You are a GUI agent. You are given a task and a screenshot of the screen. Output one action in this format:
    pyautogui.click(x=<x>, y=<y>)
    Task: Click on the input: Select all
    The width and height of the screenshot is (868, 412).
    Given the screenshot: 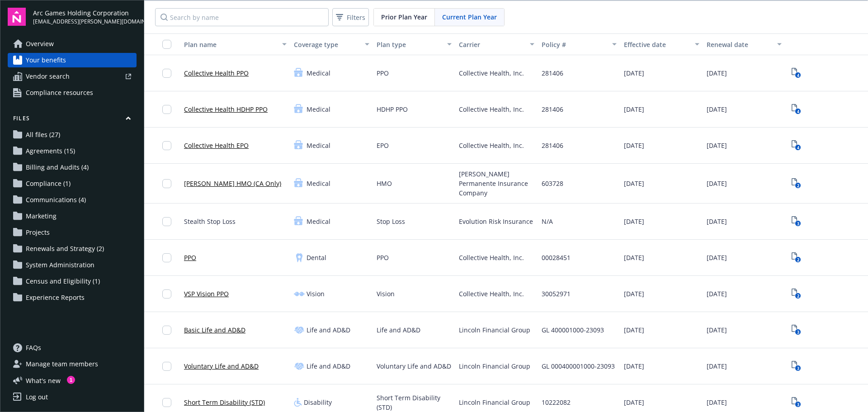 What is the action you would take?
    pyautogui.click(x=167, y=45)
    